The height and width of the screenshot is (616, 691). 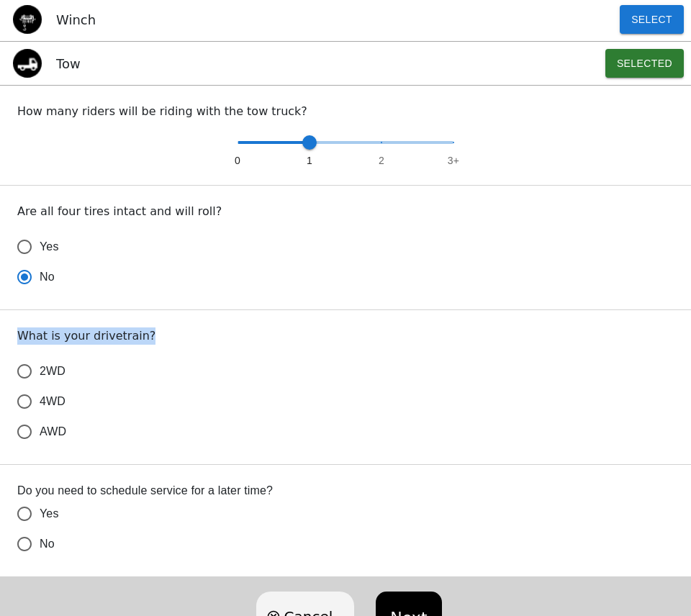 What do you see at coordinates (75, 20) in the screenshot?
I see `p: Winch` at bounding box center [75, 20].